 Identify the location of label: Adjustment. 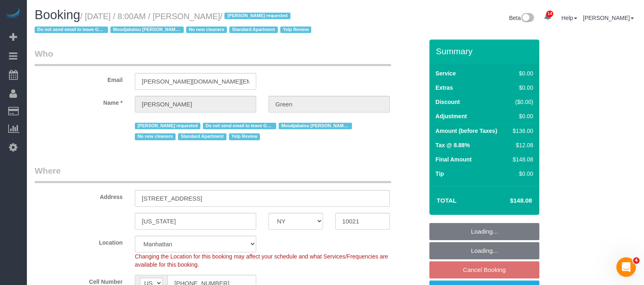
(451, 116).